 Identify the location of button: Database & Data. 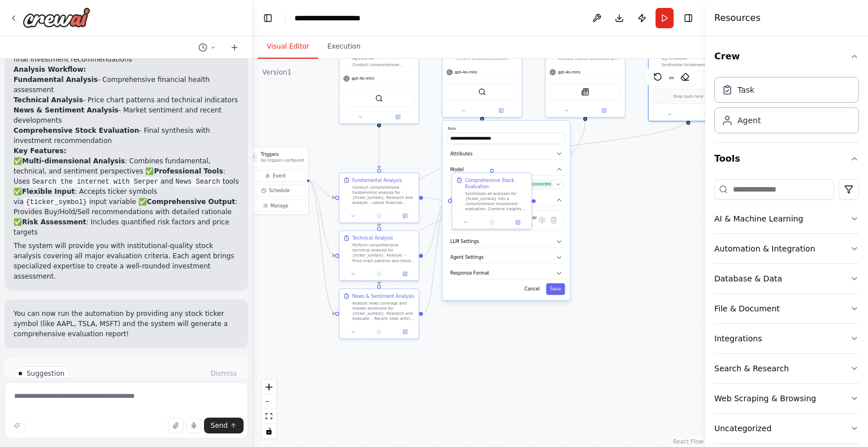
(787, 279).